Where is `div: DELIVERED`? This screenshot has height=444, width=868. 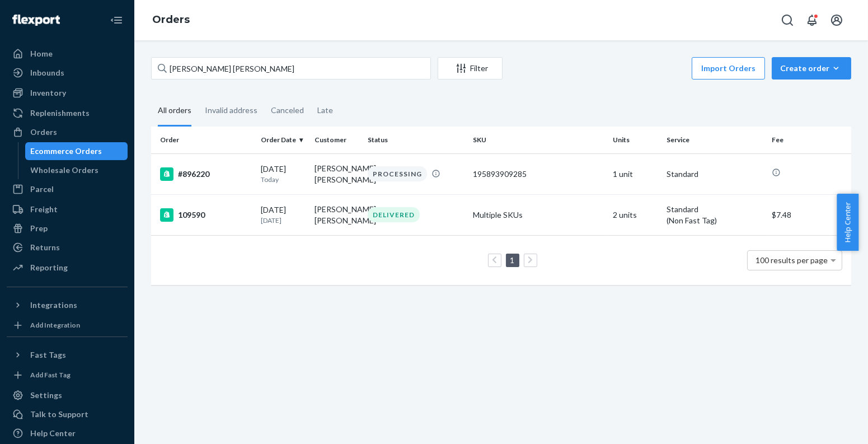 div: DELIVERED is located at coordinates (393, 215).